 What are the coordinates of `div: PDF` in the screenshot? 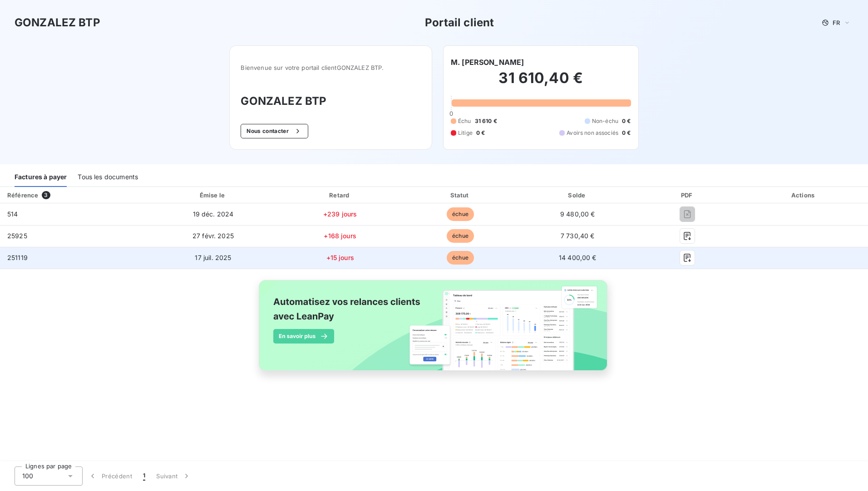 It's located at (687, 195).